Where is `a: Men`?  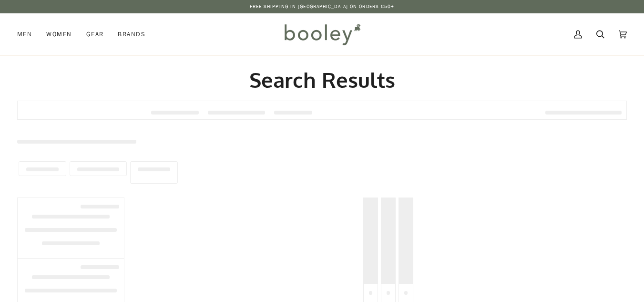
a: Men is located at coordinates (28, 35).